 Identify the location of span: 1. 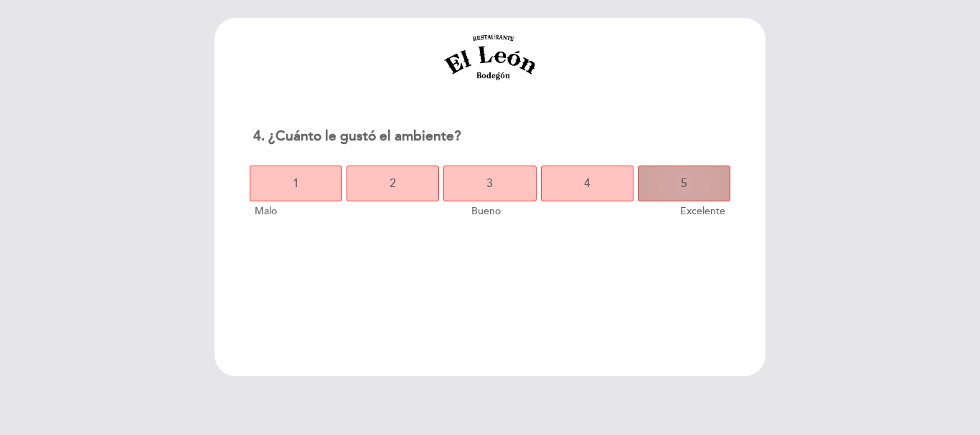
(295, 183).